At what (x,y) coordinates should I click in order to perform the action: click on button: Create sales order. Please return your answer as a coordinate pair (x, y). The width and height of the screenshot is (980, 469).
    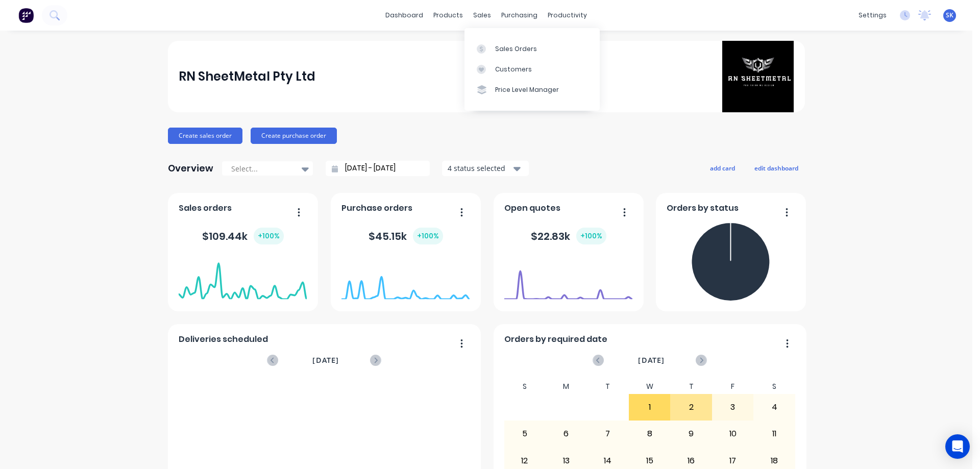
    Looking at the image, I should click on (205, 136).